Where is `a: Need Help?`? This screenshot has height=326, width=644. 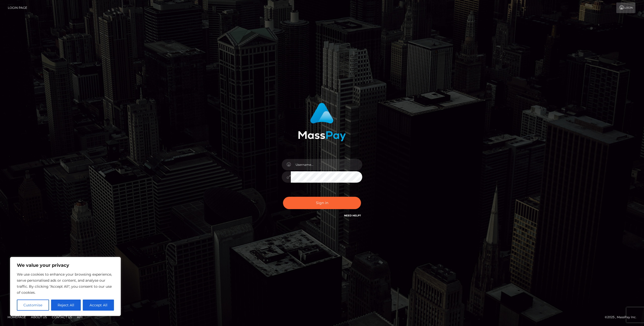
a: Need Help? is located at coordinates (353, 215).